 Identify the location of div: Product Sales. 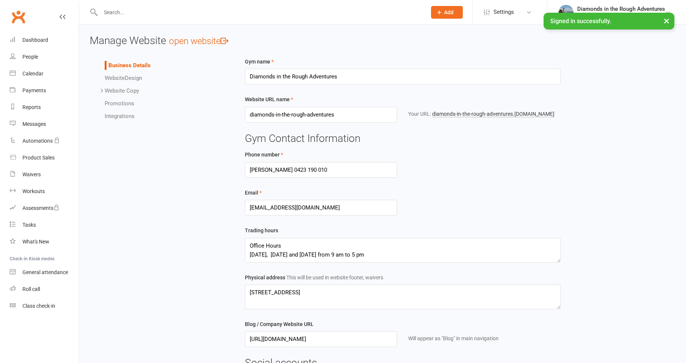
(39, 158).